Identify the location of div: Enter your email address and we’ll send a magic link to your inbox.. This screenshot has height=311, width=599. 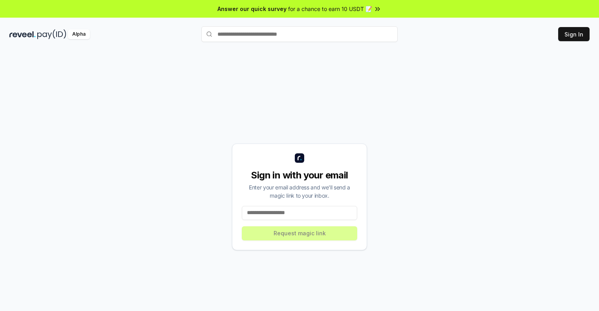
(300, 192).